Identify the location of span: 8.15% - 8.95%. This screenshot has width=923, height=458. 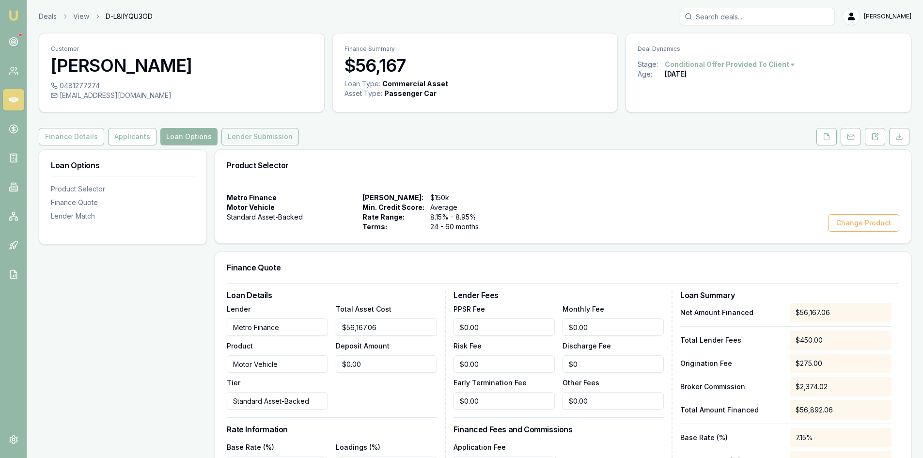
(462, 217).